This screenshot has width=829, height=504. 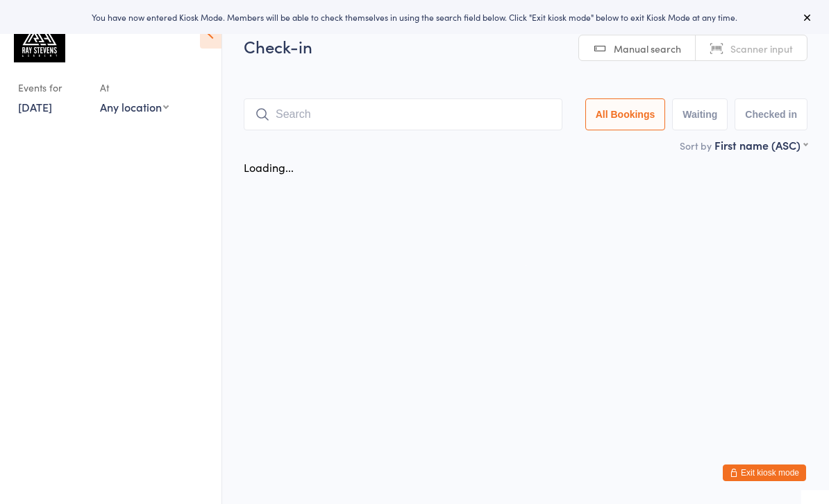 What do you see at coordinates (761, 49) in the screenshot?
I see `span: Scanner input` at bounding box center [761, 49].